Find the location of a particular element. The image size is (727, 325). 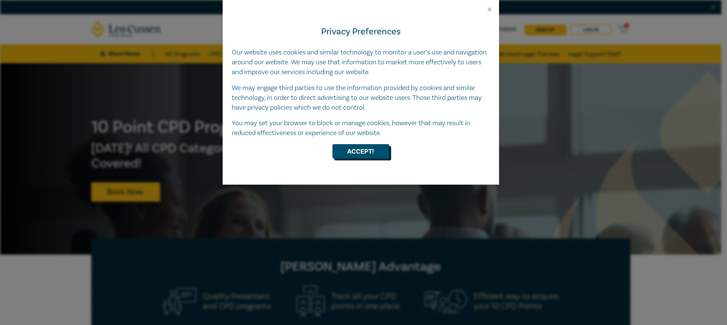

h4: Privacy Preferences is located at coordinates (361, 32).